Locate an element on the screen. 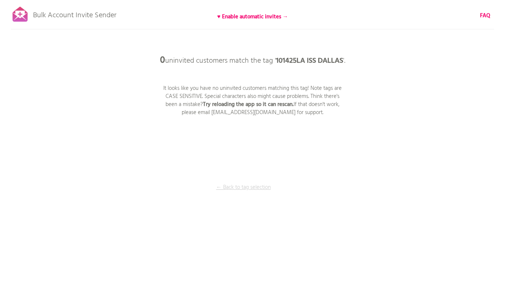  b: FAQ is located at coordinates (485, 16).